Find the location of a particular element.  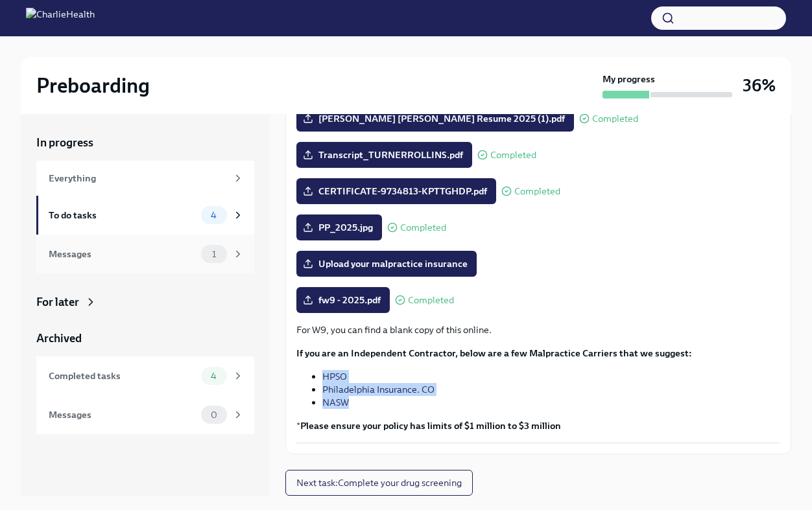

div: Everything is located at coordinates (137, 179).